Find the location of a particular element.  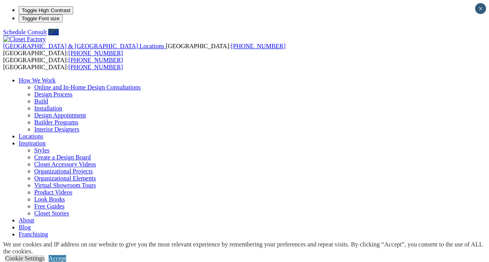

a: Franchising is located at coordinates (33, 234).